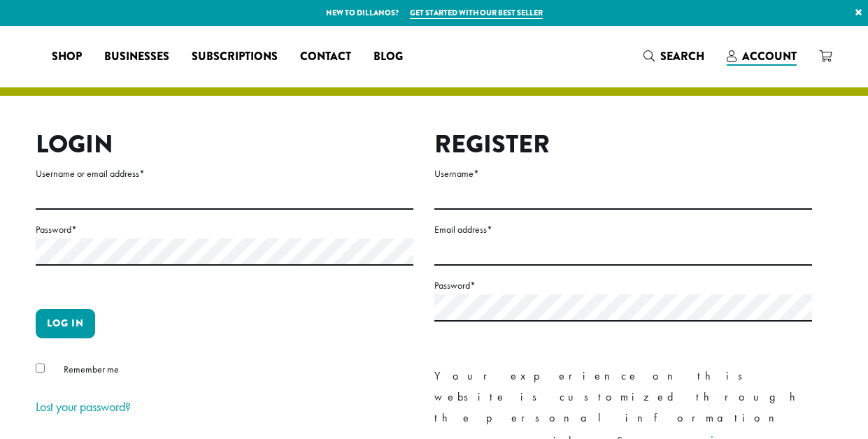 This screenshot has width=868, height=439. I want to click on span: Businesses, so click(136, 57).